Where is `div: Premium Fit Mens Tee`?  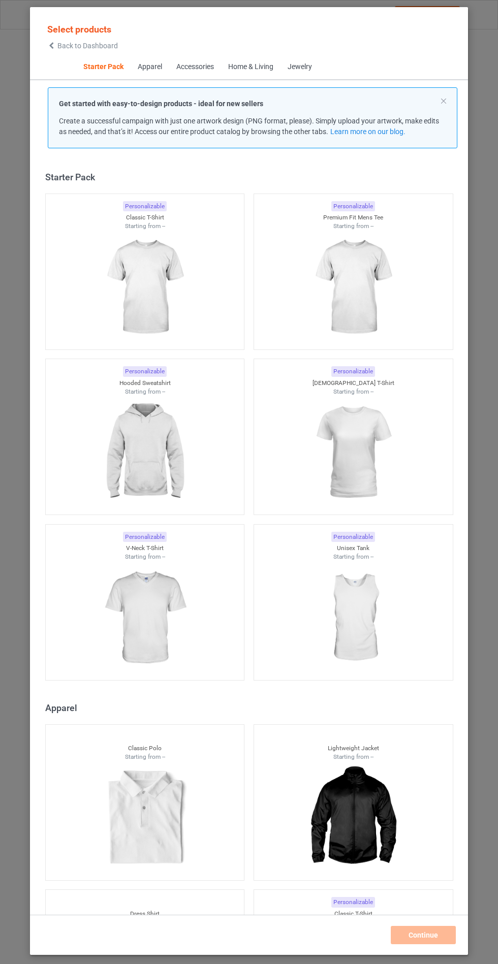 div: Premium Fit Mens Tee is located at coordinates (353, 217).